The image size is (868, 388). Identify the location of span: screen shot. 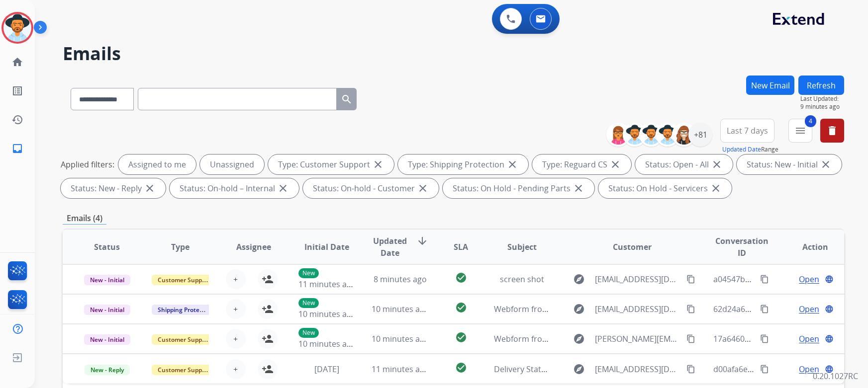
(522, 280).